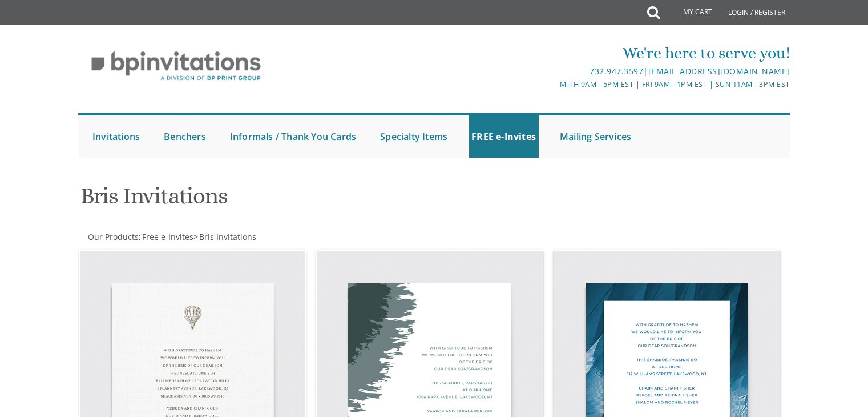 The image size is (868, 417). Describe the element at coordinates (227, 236) in the screenshot. I see `span: Bris Invitations` at that location.